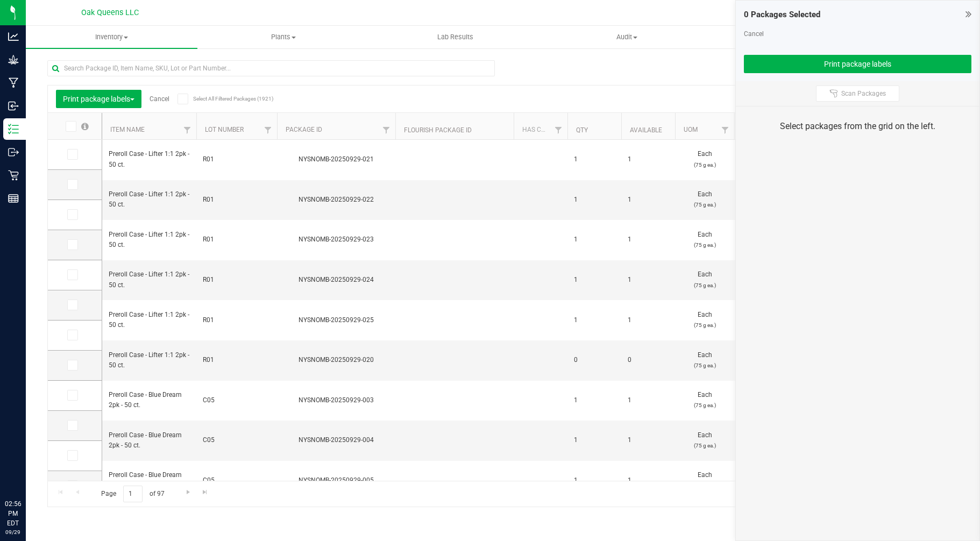  I want to click on a: UOM, so click(691, 129).